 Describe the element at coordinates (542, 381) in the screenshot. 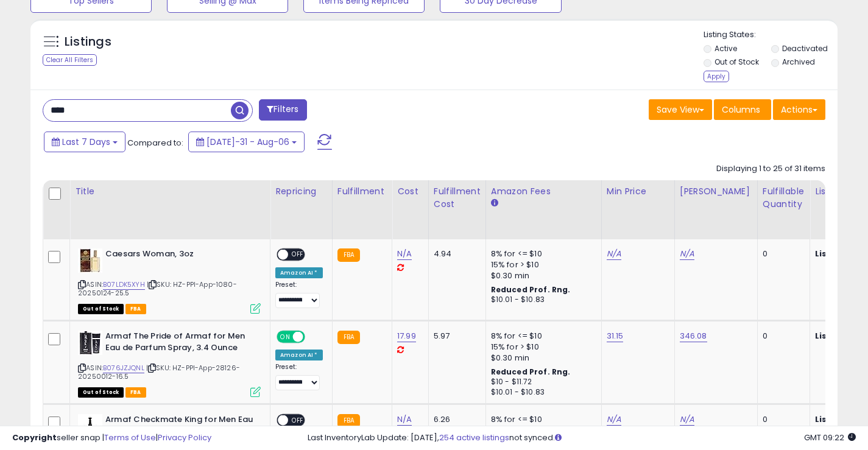

I see `div: $10 - $11.72` at that location.